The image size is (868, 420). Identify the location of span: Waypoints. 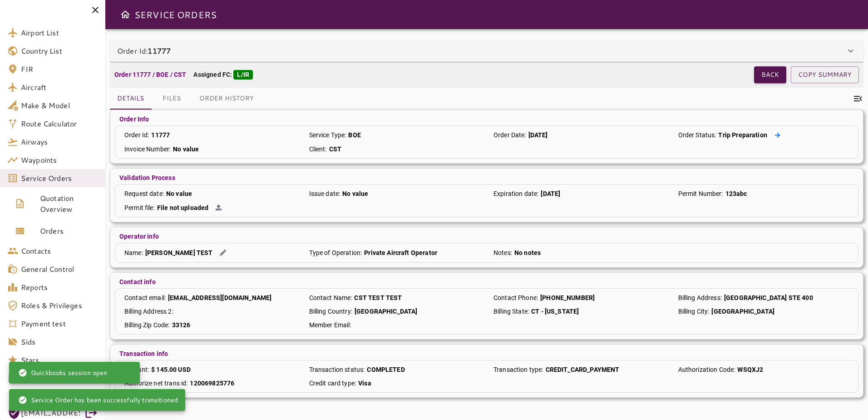
(59, 160).